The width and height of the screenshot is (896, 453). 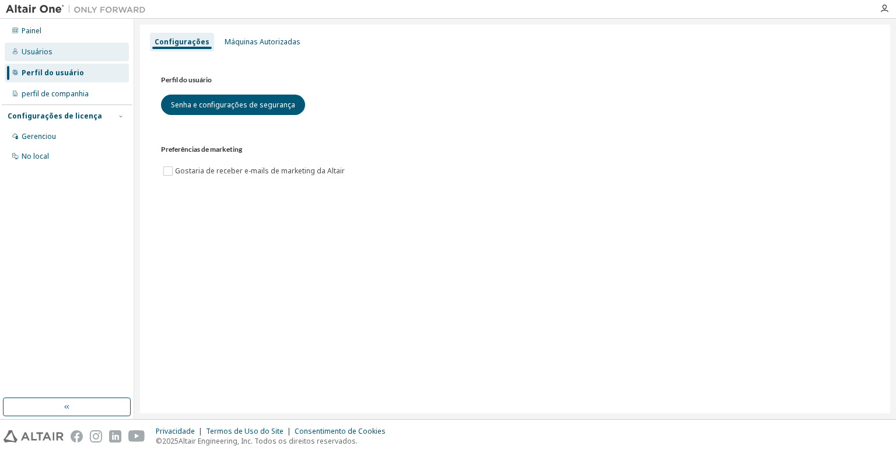 I want to click on font: Termos de Uso do Site, so click(x=244, y=431).